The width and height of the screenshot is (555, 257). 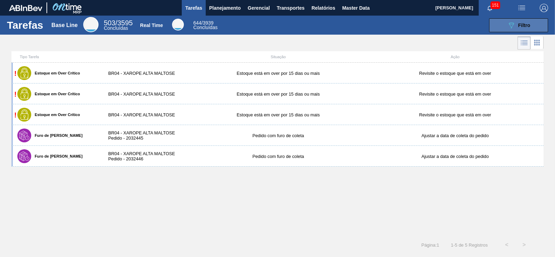 What do you see at coordinates (455, 57) in the screenshot?
I see `div: Ação` at bounding box center [455, 57].